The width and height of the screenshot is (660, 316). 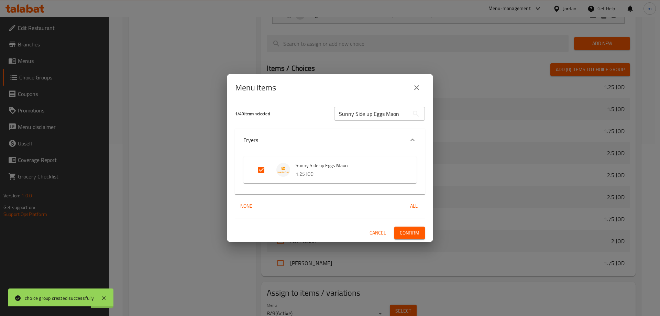 What do you see at coordinates (414, 206) in the screenshot?
I see `button: All` at bounding box center [414, 206].